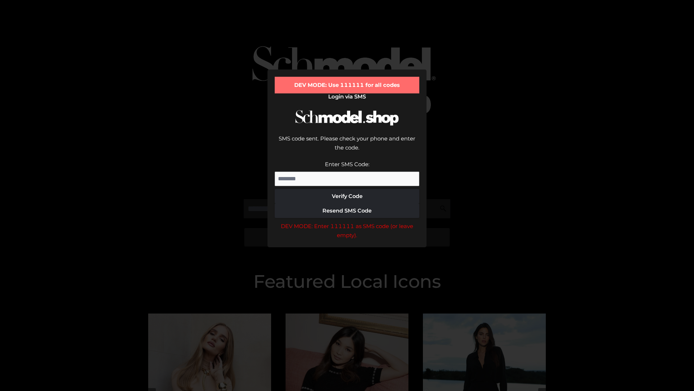  What do you see at coordinates (347, 85) in the screenshot?
I see `div: DEV MODE: Use 111111 for all codes` at bounding box center [347, 85].